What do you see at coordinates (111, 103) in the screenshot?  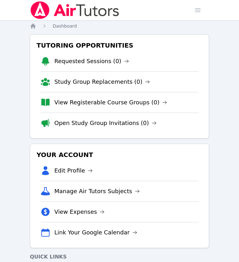 I see `a: View Registerable Course Groups (0)` at bounding box center [111, 103].